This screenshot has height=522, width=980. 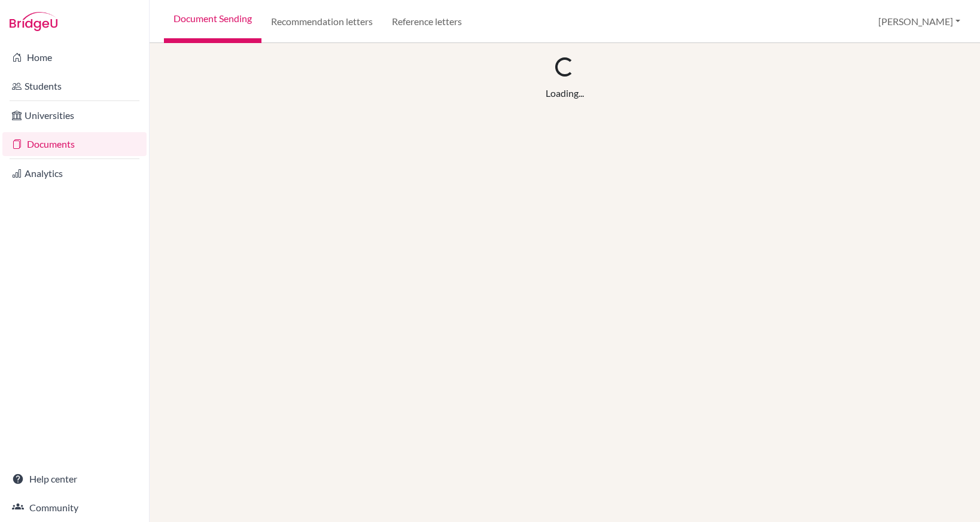 What do you see at coordinates (75, 507) in the screenshot?
I see `a: Community` at bounding box center [75, 507].